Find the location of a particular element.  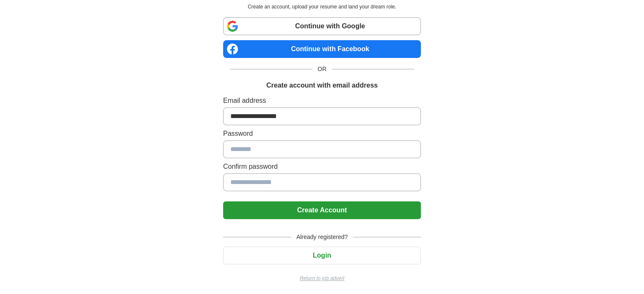

a: Login is located at coordinates (321, 255).